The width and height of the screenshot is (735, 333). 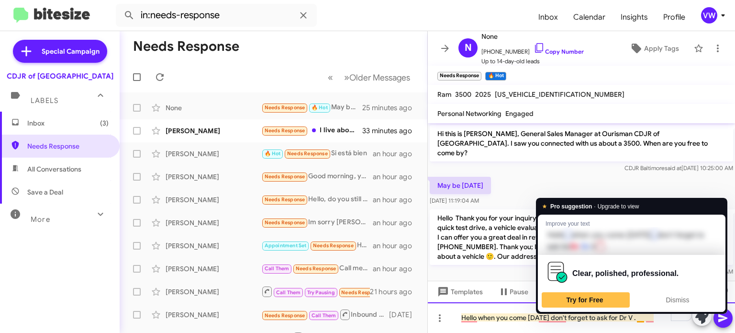 I want to click on div: Hello, do you still have the white Wagoneer available for lease? What is the max mileage amount a..., so click(x=317, y=199).